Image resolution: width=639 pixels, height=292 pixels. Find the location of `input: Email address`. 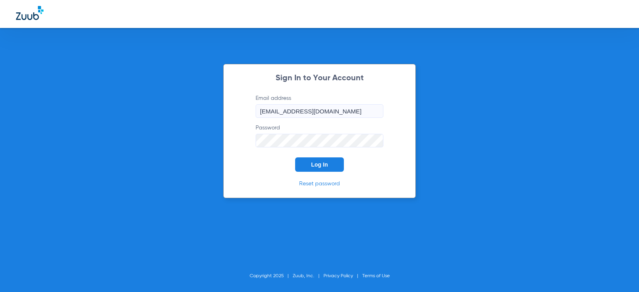

input: Email address is located at coordinates (320, 111).